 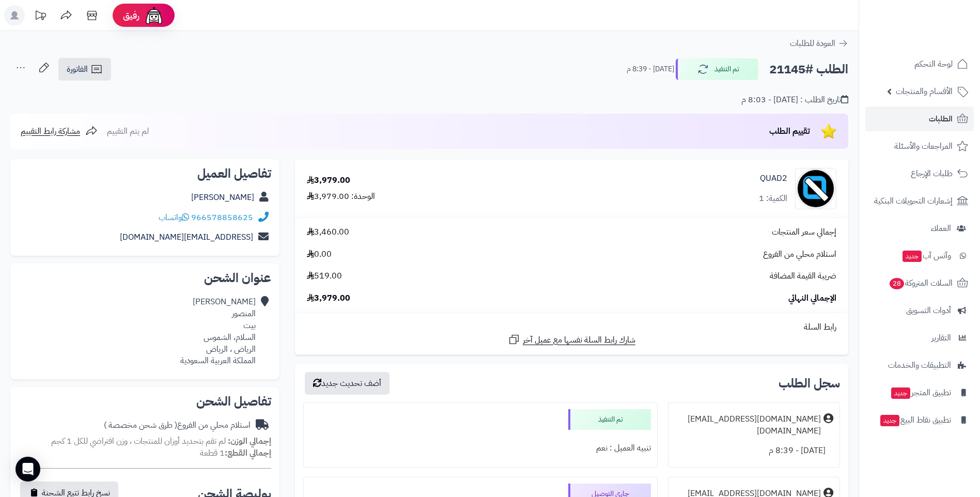 I want to click on span: التقارير, so click(x=941, y=338).